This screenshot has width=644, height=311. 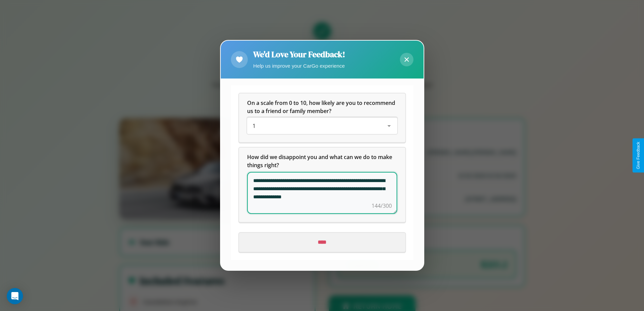 What do you see at coordinates (381, 206) in the screenshot?
I see `div: 144/300` at bounding box center [381, 206].